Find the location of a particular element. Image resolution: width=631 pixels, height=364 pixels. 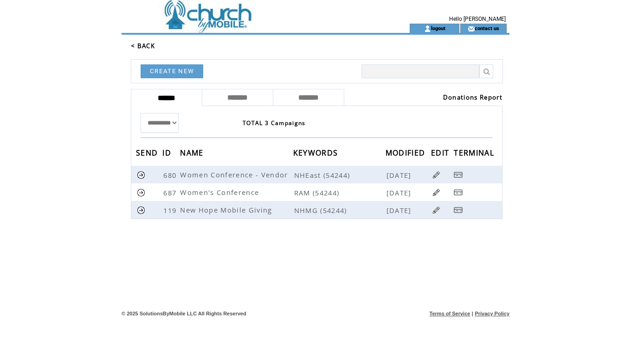

a: CREATE NEW is located at coordinates (171, 71).